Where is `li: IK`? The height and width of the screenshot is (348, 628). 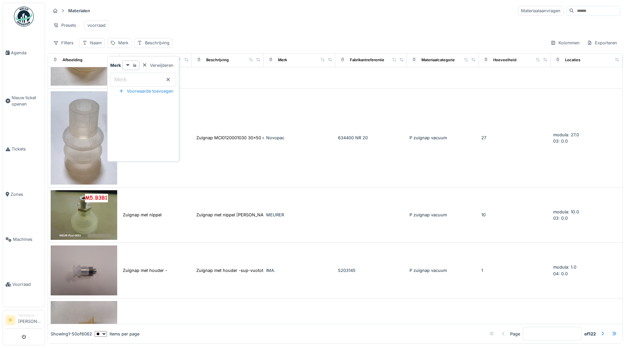 li: IK is located at coordinates (11, 320).